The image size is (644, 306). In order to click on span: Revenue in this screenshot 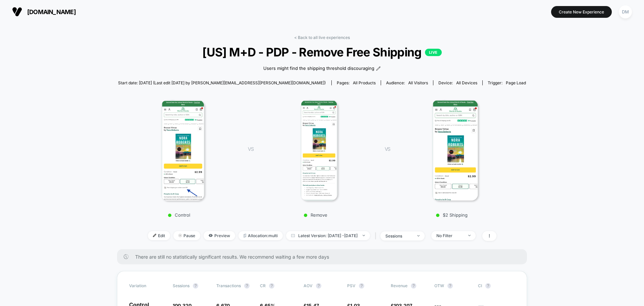, I will do `click(399, 286)`.